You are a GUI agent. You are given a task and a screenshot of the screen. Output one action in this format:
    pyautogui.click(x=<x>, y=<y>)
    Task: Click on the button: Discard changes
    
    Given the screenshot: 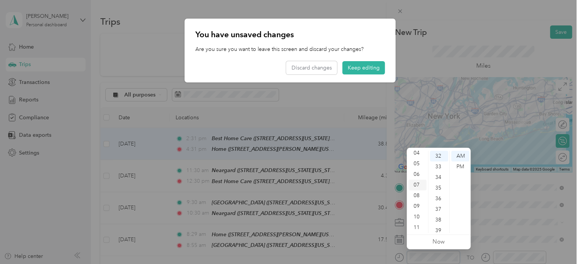 What is the action you would take?
    pyautogui.click(x=311, y=68)
    